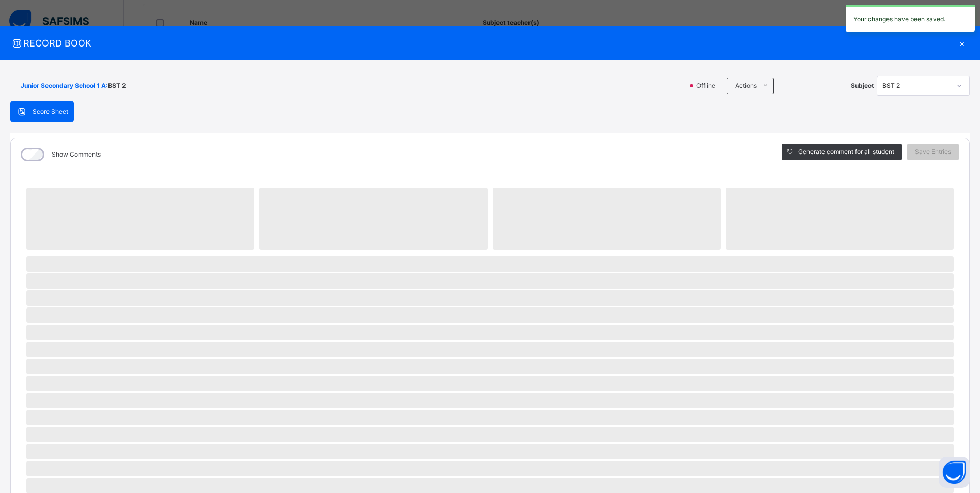  Describe the element at coordinates (117, 86) in the screenshot. I see `span: BST 2` at that location.